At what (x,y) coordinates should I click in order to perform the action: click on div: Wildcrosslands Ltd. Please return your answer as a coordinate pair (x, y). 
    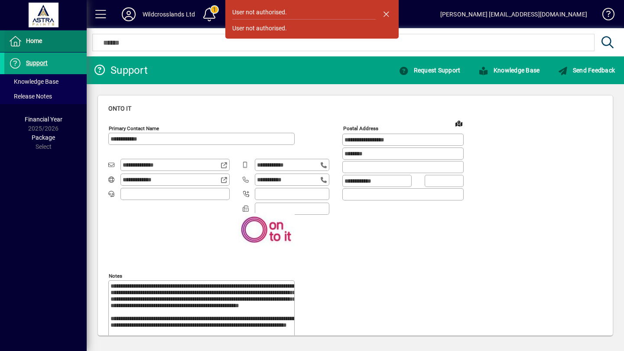
    Looking at the image, I should click on (169, 14).